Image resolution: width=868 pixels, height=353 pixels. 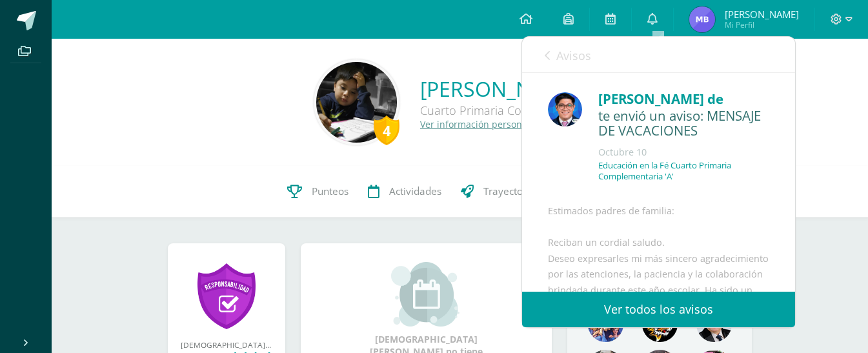 I want to click on a: Trayectoria, so click(x=498, y=192).